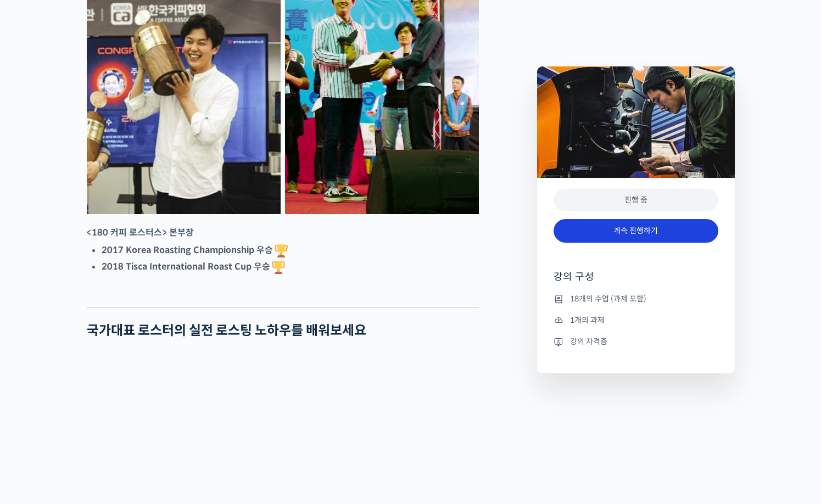 The height and width of the screenshot is (504, 821). Describe the element at coordinates (107, 370) in the screenshot. I see `span: 대화` at that location.